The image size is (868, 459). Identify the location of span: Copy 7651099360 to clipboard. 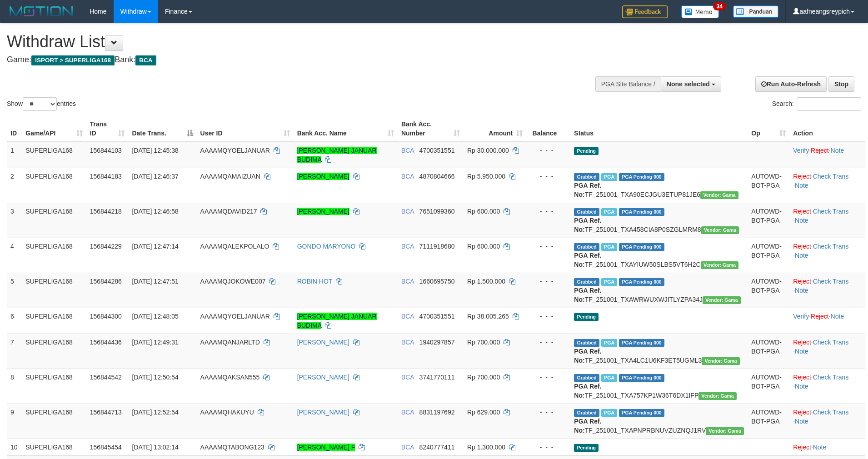
(438, 212).